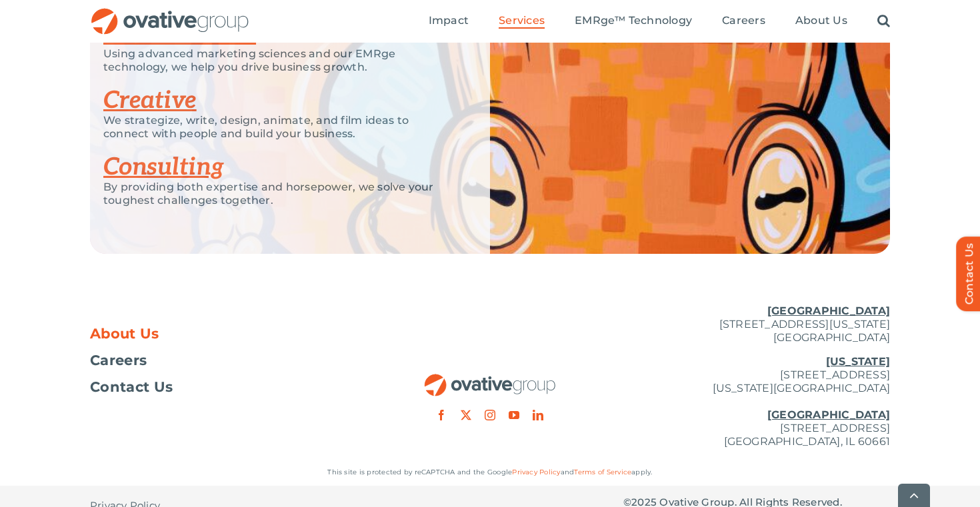 The height and width of the screenshot is (507, 980). What do you see at coordinates (537, 471) in the screenshot?
I see `a: Privacy Policy` at bounding box center [537, 471].